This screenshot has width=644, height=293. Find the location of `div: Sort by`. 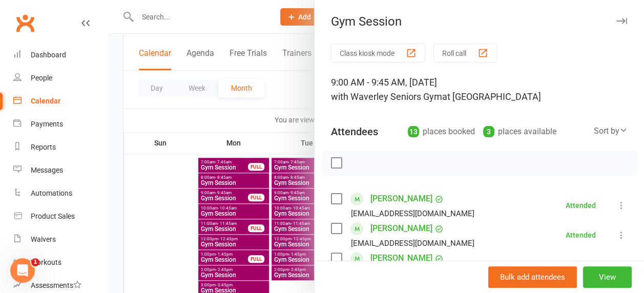

div: Sort by is located at coordinates (611, 131).